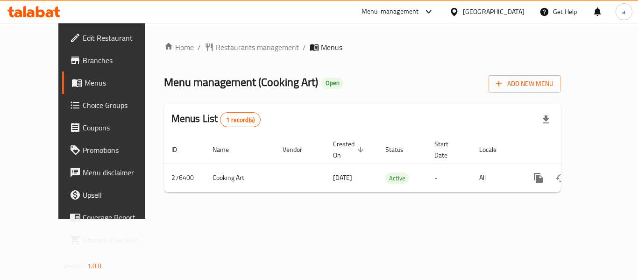  Describe the element at coordinates (447, 149) in the screenshot. I see `span: Start Date` at that location.